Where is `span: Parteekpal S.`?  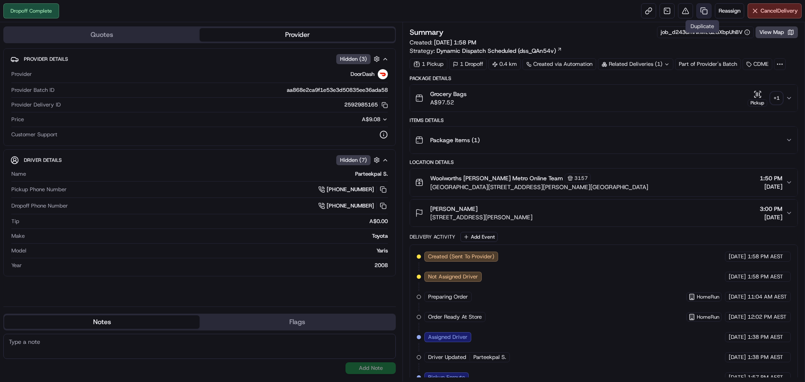
span: Parteekpal S. is located at coordinates (490, 357).